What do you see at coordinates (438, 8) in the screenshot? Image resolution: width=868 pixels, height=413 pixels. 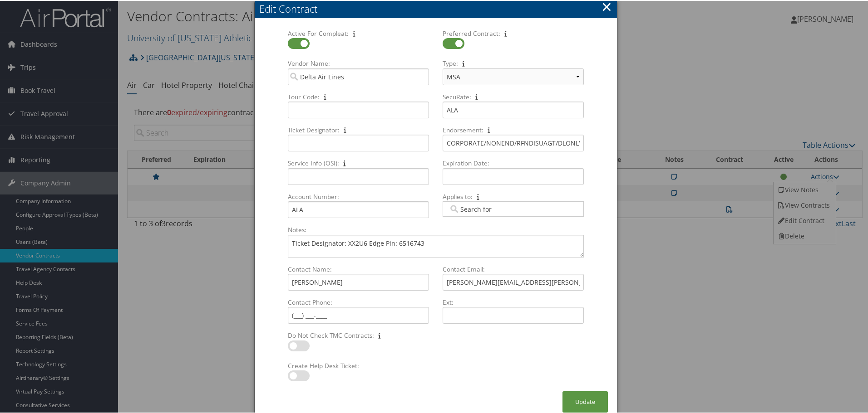 I see `div: Edit Contract` at bounding box center [438, 8].